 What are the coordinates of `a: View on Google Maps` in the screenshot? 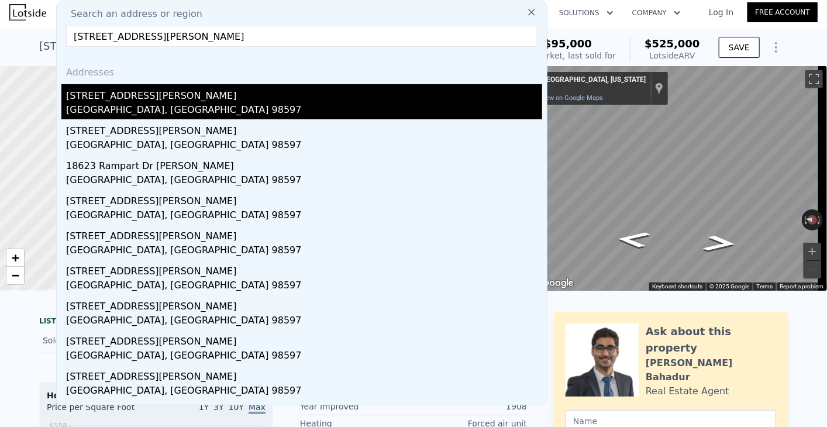 It's located at (571, 98).